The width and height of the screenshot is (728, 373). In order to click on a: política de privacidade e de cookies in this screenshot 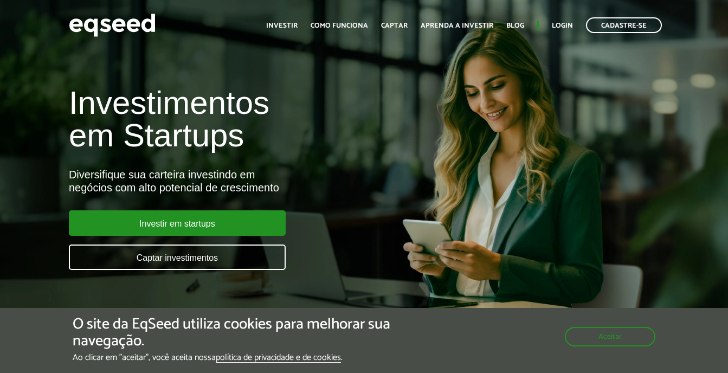, I will do `click(278, 358)`.